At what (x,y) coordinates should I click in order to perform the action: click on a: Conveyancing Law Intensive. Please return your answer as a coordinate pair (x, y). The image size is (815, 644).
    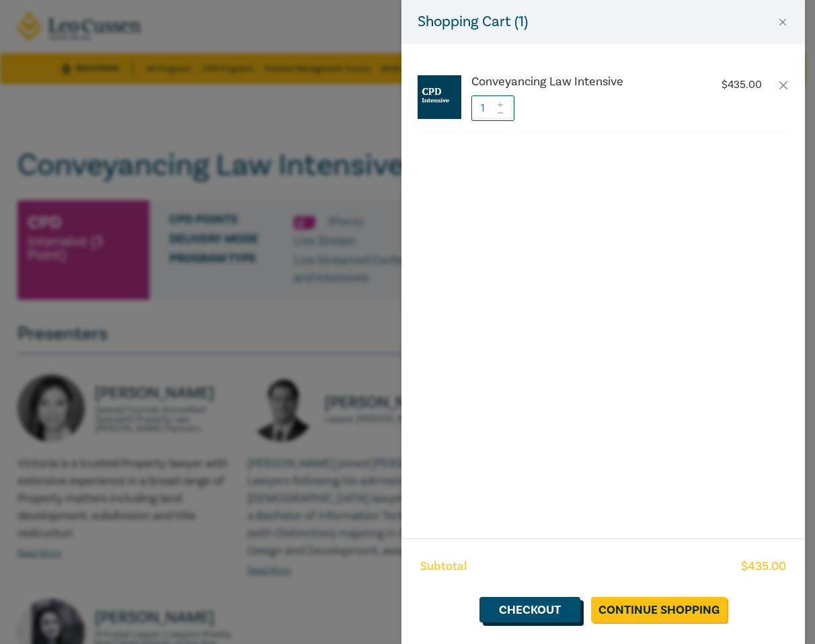
    Looking at the image, I should click on (583, 82).